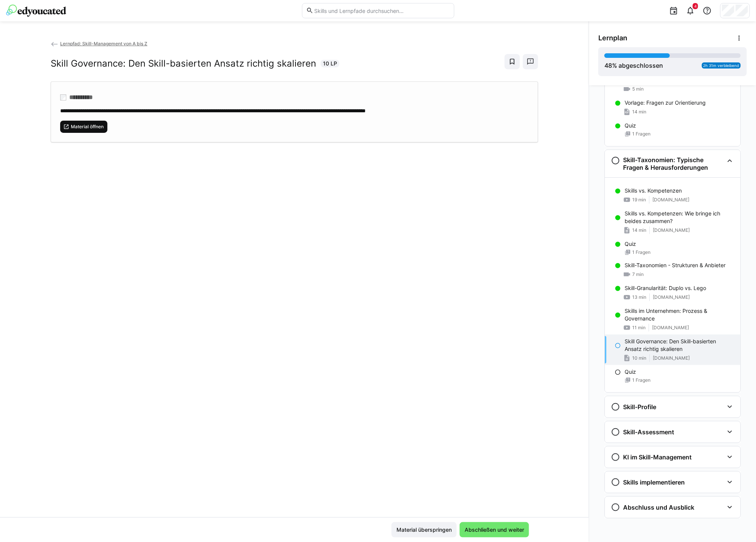 This screenshot has width=756, height=542. Describe the element at coordinates (674, 164) in the screenshot. I see `h3: Skill-Taxonomien: Typische Fragen & Herausforderungen` at that location.